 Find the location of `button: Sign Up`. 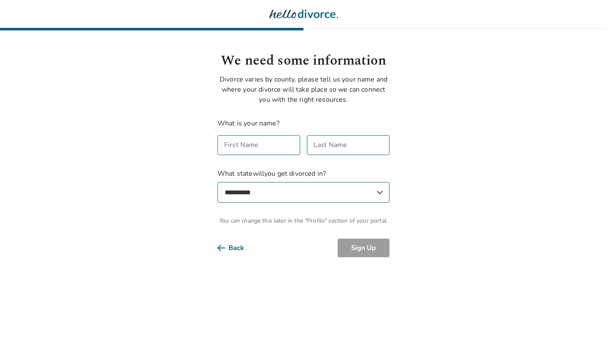

button: Sign Up is located at coordinates (364, 248).